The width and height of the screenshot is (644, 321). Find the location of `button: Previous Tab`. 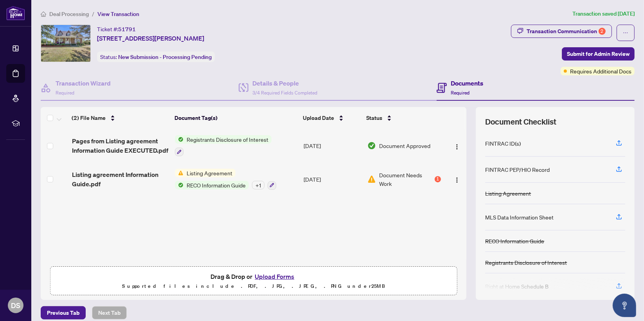

button: Previous Tab is located at coordinates (63, 313).